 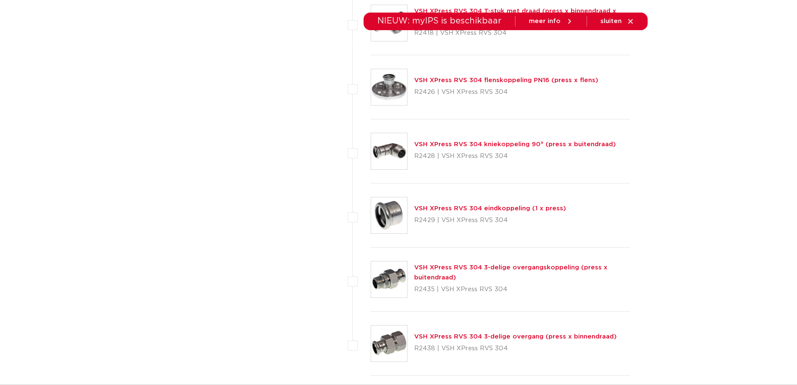 What do you see at coordinates (389, 87) in the screenshot?
I see `img: Thumbnail for VSH XPress RVS 304 flenskoppeling PN16 (press x flens)` at bounding box center [389, 87].